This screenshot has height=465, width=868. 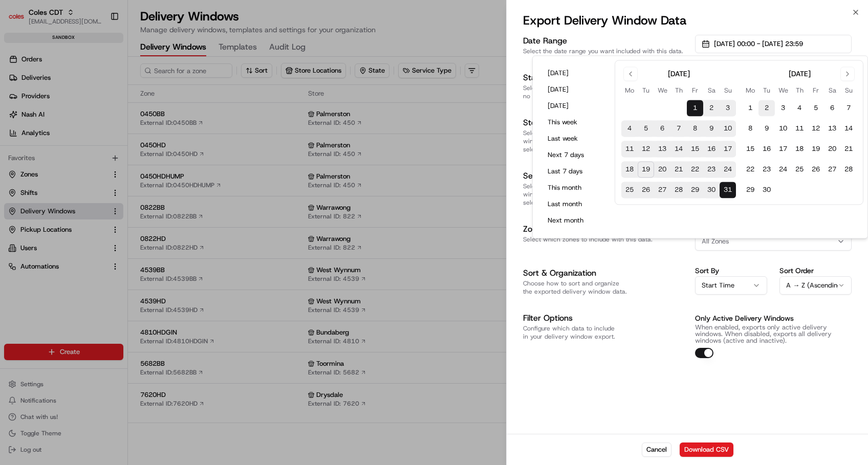 What do you see at coordinates (574, 188) in the screenshot?
I see `button: This month` at bounding box center [574, 188].